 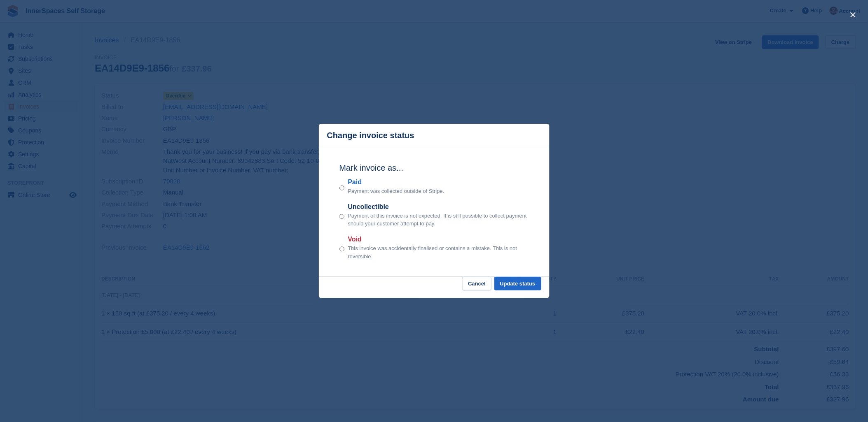 What do you see at coordinates (853, 15) in the screenshot?
I see `button: close` at bounding box center [853, 15].